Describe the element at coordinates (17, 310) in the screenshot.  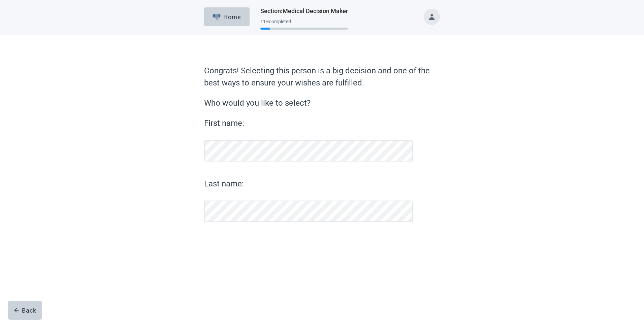
I see `span: arrow-left` at that location.